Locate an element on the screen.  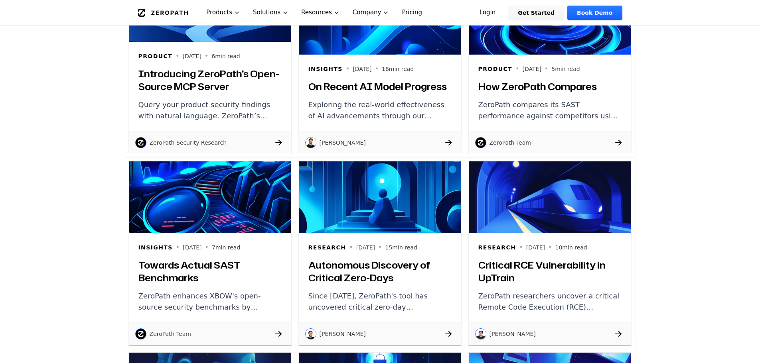
a: Get Started is located at coordinates (536, 13).